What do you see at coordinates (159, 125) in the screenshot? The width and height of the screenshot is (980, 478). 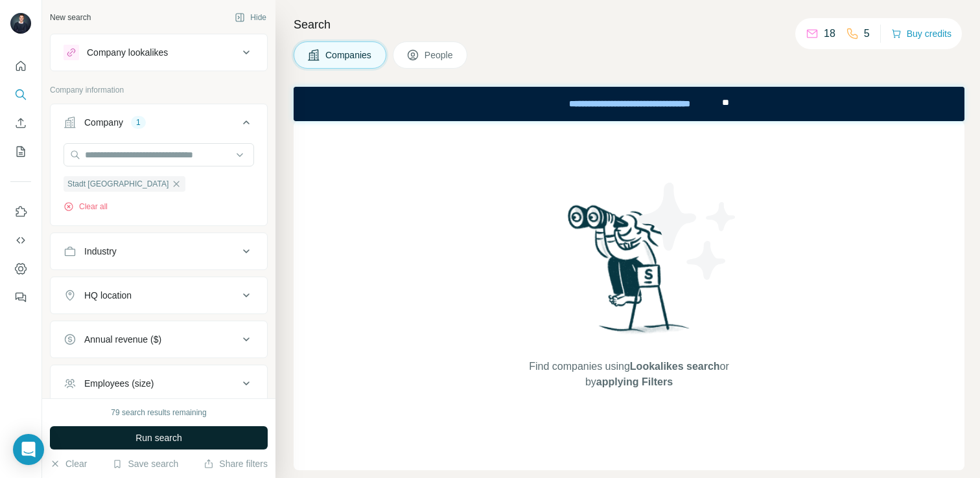 I see `button: Company1` at bounding box center [159, 125].